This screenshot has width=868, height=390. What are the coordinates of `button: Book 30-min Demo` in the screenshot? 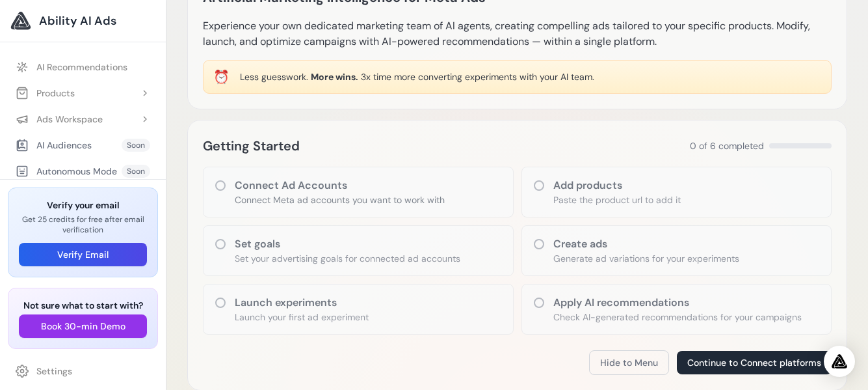 It's located at (83, 326).